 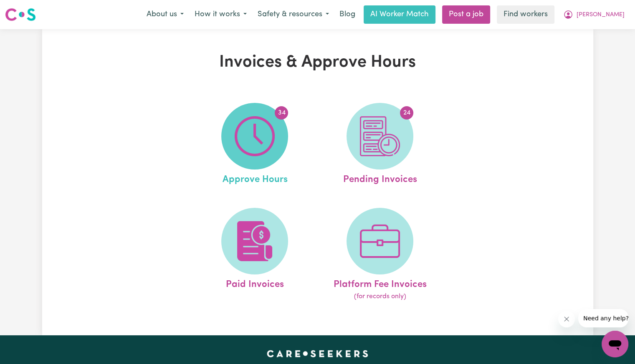 I want to click on a: Careseekers home page, so click(x=318, y=354).